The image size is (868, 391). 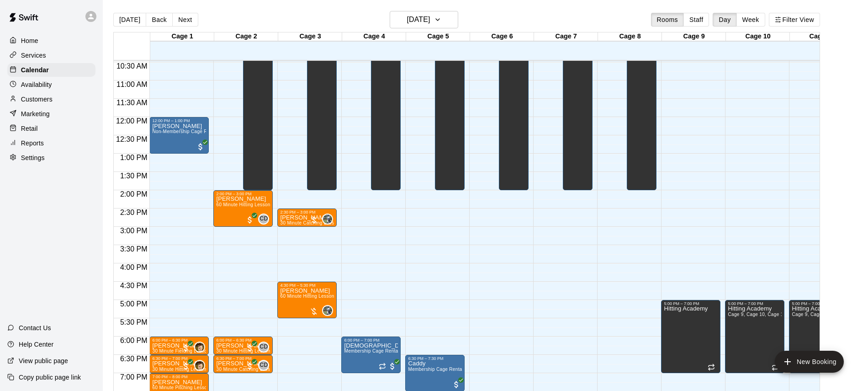 What do you see at coordinates (822, 37) in the screenshot?
I see `div: Cage 11` at bounding box center [822, 37].